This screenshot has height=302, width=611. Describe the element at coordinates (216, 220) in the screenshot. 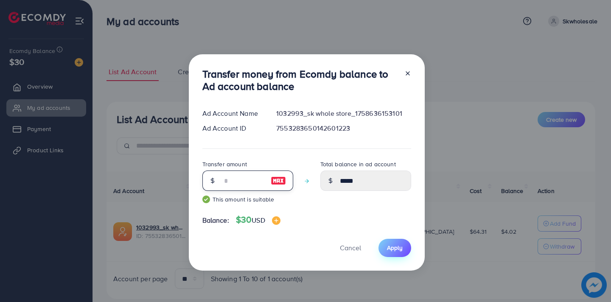

I see `span: Balance:` at that location.